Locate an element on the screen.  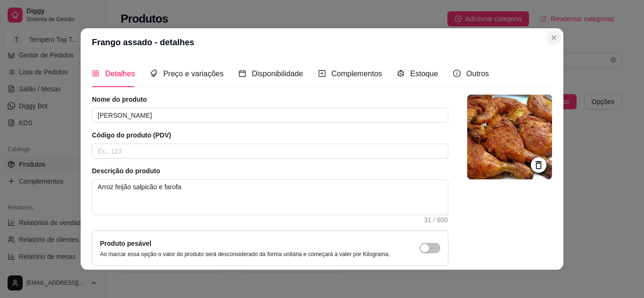
article: Código do produto (PDV) is located at coordinates (270, 135).